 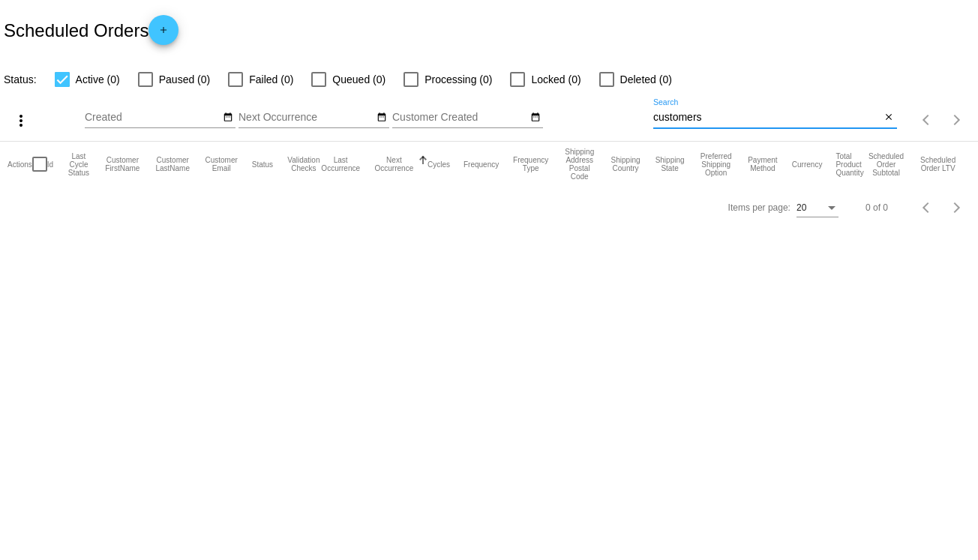 What do you see at coordinates (163, 33) in the screenshot?
I see `mat-icon: add` at bounding box center [163, 33].